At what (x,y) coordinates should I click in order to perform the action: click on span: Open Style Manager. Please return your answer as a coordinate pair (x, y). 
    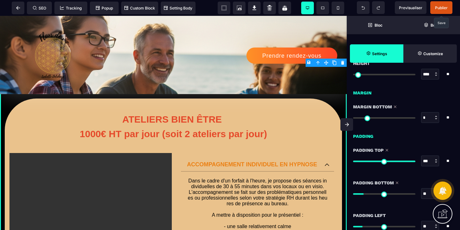
    Looking at the image, I should click on (430, 53).